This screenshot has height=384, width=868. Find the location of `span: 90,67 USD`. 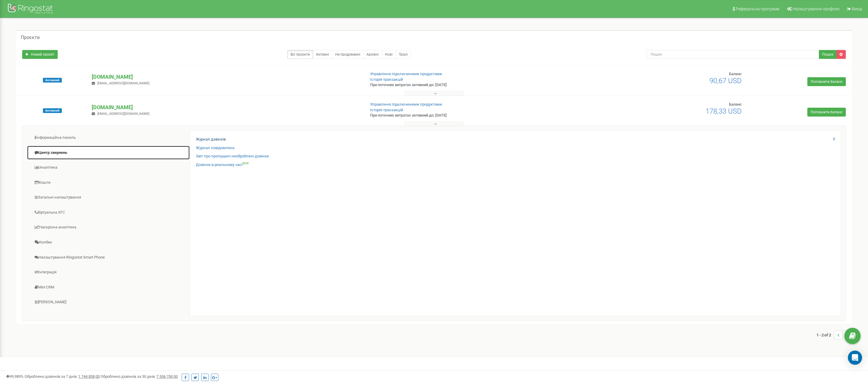

span: 90,67 USD is located at coordinates (725, 80).